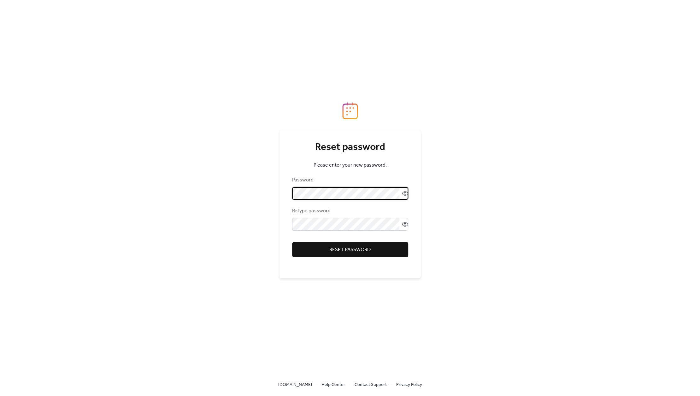 The height and width of the screenshot is (396, 700). I want to click on span: Reset password, so click(350, 250).